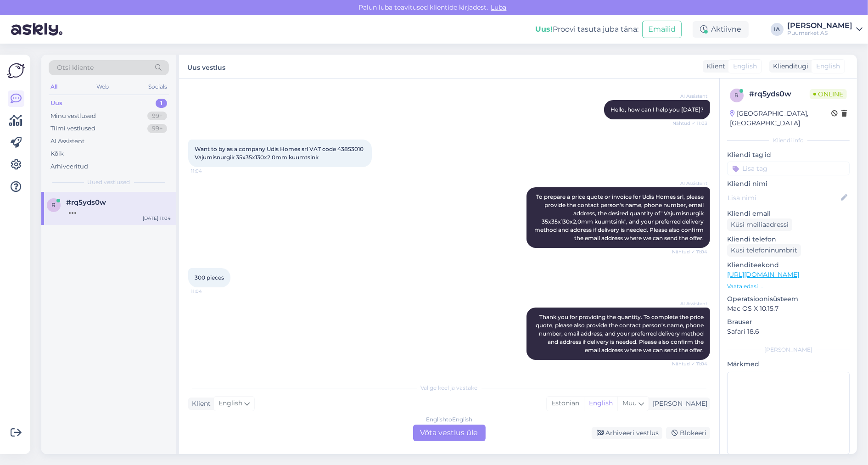 The width and height of the screenshot is (868, 465). What do you see at coordinates (280, 153) in the screenshot?
I see `span: Want to by as a company Udis Homes srl VAT code 43853010 Vajumisnurgik 35x35x130x2,0mm kuumtsink` at bounding box center [280, 153].